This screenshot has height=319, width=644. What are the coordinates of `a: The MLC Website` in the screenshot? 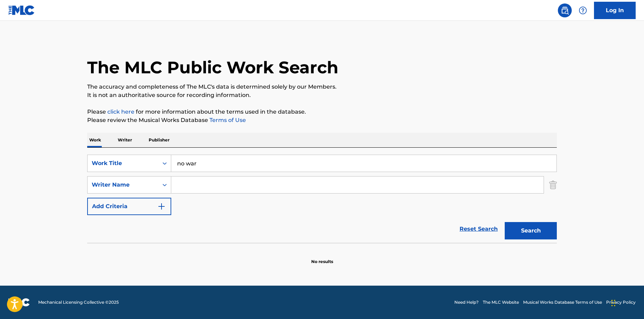 It's located at (501, 302).